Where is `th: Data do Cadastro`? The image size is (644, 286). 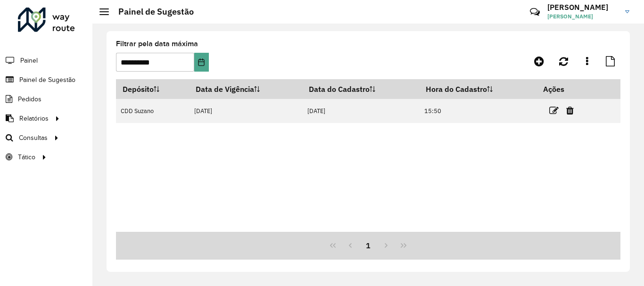 th: Data do Cadastro is located at coordinates (361, 89).